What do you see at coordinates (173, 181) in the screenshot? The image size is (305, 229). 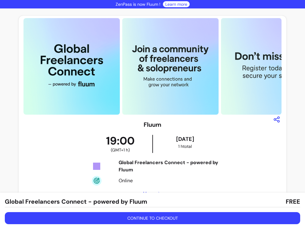 I see `div: Online` at bounding box center [173, 181].